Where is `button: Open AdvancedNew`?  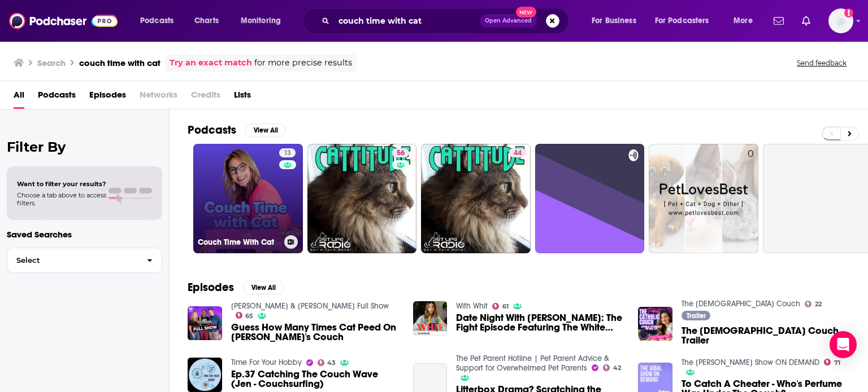 button: Open AdvancedNew is located at coordinates (508, 21).